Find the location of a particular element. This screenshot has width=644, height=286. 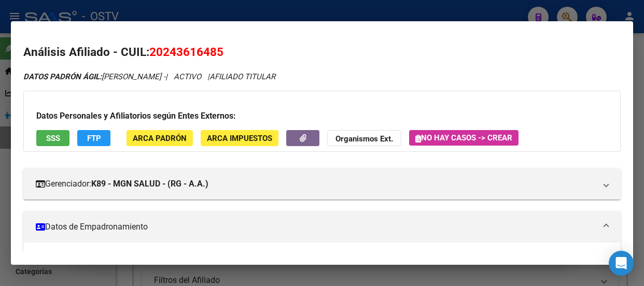

span: ARCA Padrón is located at coordinates (160, 138).